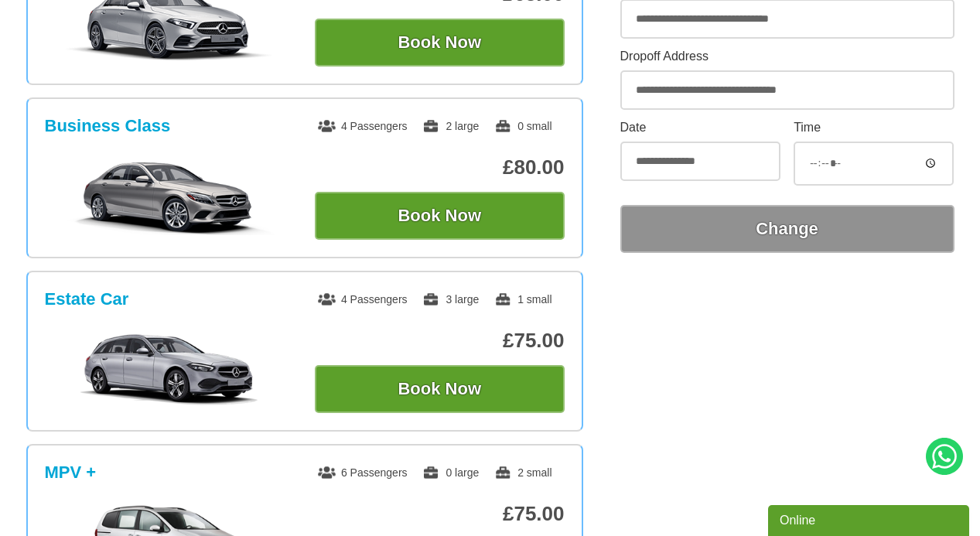 The image size is (980, 536). I want to click on span: 0 small, so click(523, 126).